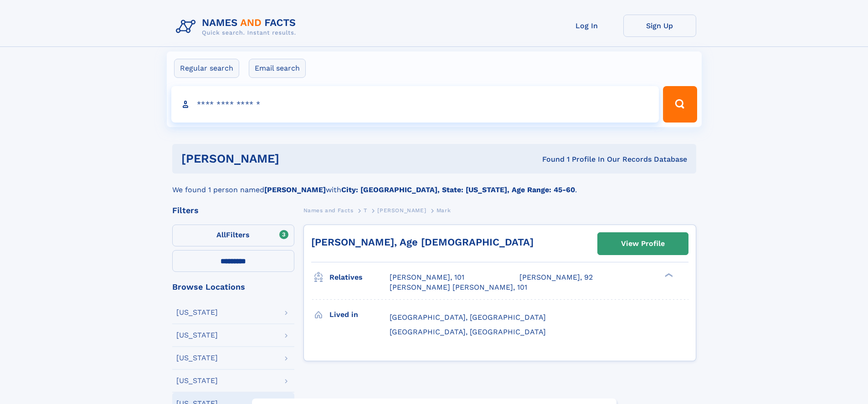 This screenshot has height=404, width=868. What do you see at coordinates (234, 211) in the screenshot?
I see `div: Filters` at bounding box center [234, 211].